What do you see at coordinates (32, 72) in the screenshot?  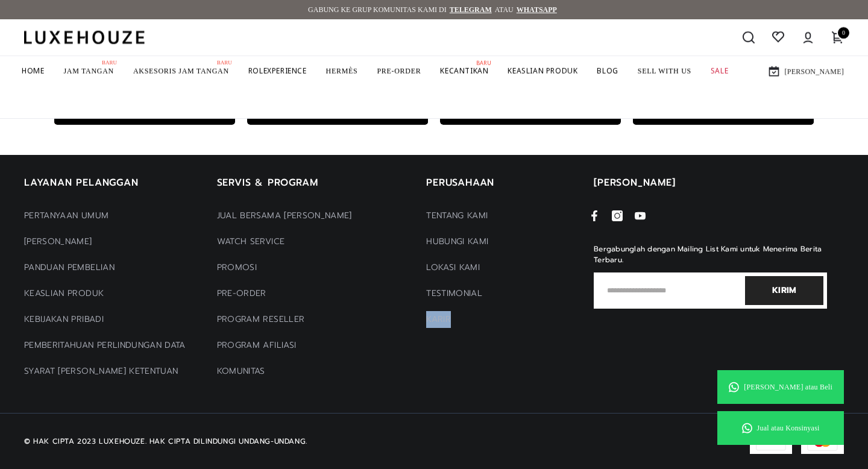 I see `a: HOME` at bounding box center [32, 72].